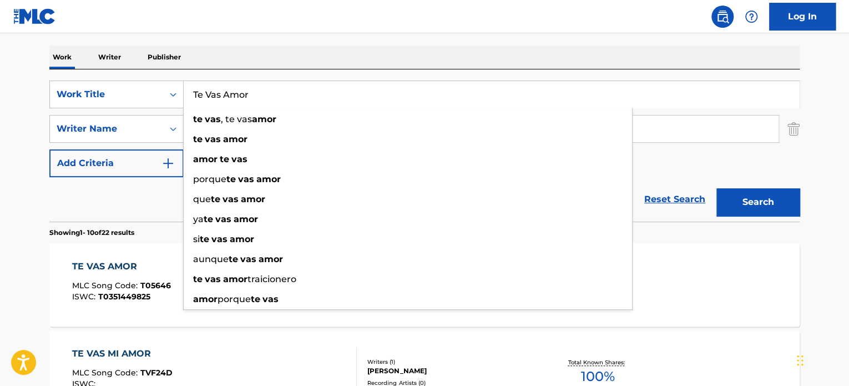 This screenshot has height=386, width=849. Describe the element at coordinates (92, 233) in the screenshot. I see `p: Showing 1 - 10 of 22 results` at that location.